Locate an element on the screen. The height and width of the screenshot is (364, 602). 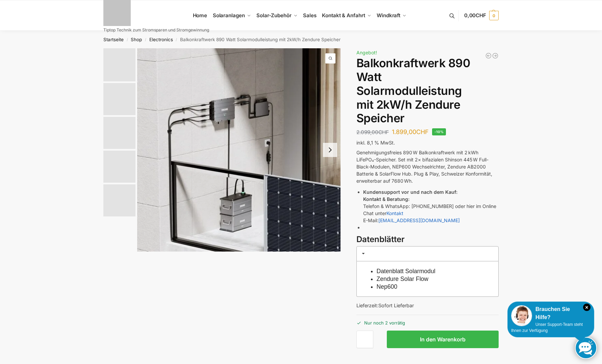
span: Kontakt & Anfahrt is located at coordinates (343, 15).